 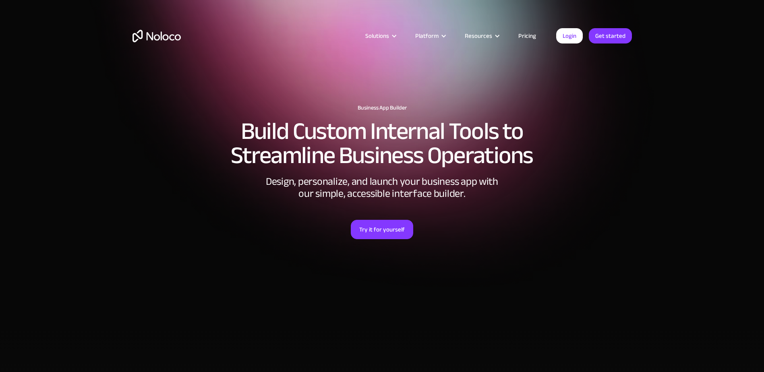 I want to click on h1: Business App Builder, so click(x=382, y=108).